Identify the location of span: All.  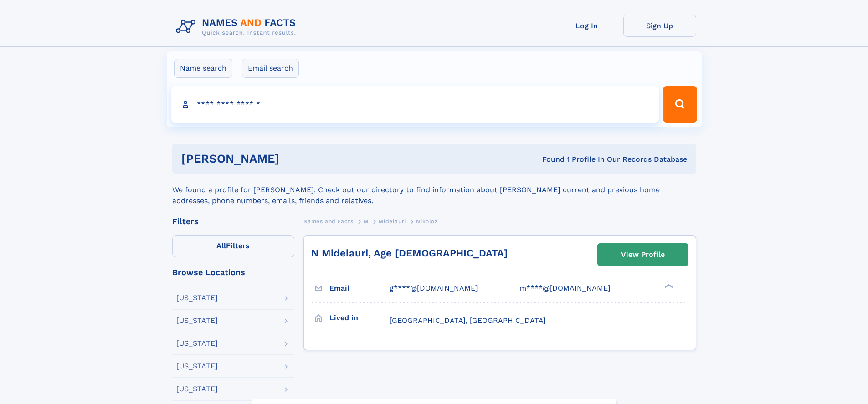
(221, 246).